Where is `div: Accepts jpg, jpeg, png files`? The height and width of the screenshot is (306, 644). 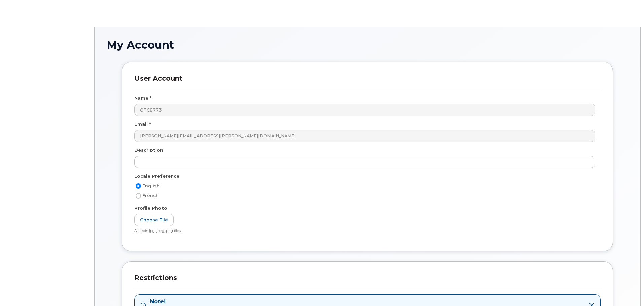
div: Accepts jpg, jpeg, png files is located at coordinates (364, 231).